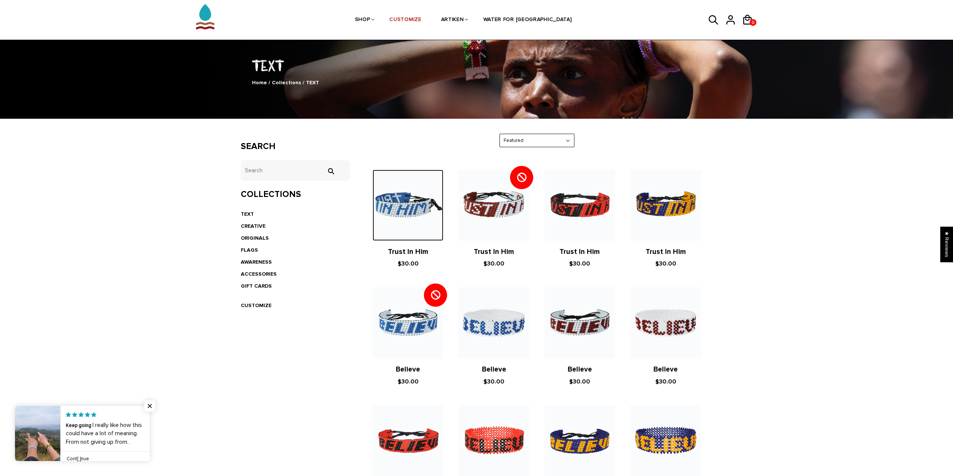 Image resolution: width=953 pixels, height=476 pixels. What do you see at coordinates (256, 286) in the screenshot?
I see `a: GIFT CARDS` at bounding box center [256, 286].